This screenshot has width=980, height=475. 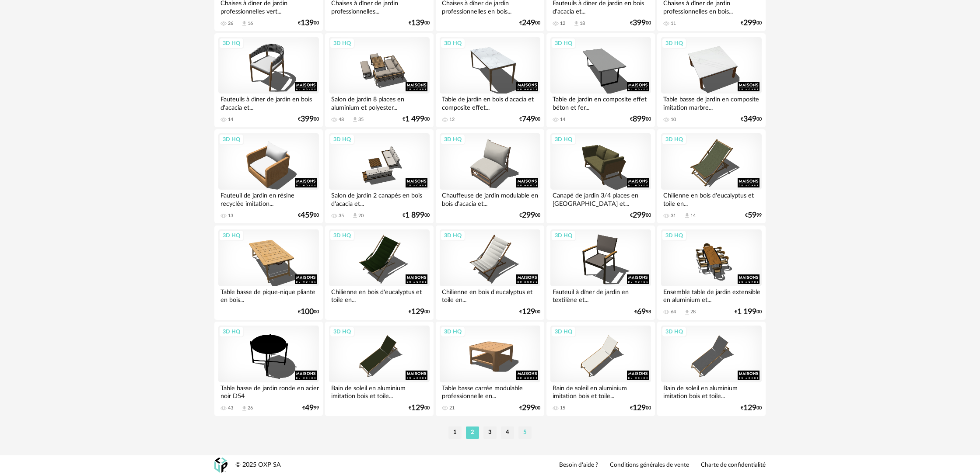 What do you see at coordinates (601, 369) in the screenshot?
I see `a: 3D HQ Bain de soleil en aluminium imitation bois et toile... 15 €12900` at bounding box center [601, 369].